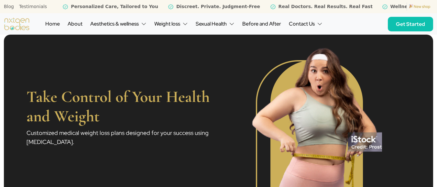  Describe the element at coordinates (118, 24) in the screenshot. I see `button: Aesthetics & wellness` at that location.